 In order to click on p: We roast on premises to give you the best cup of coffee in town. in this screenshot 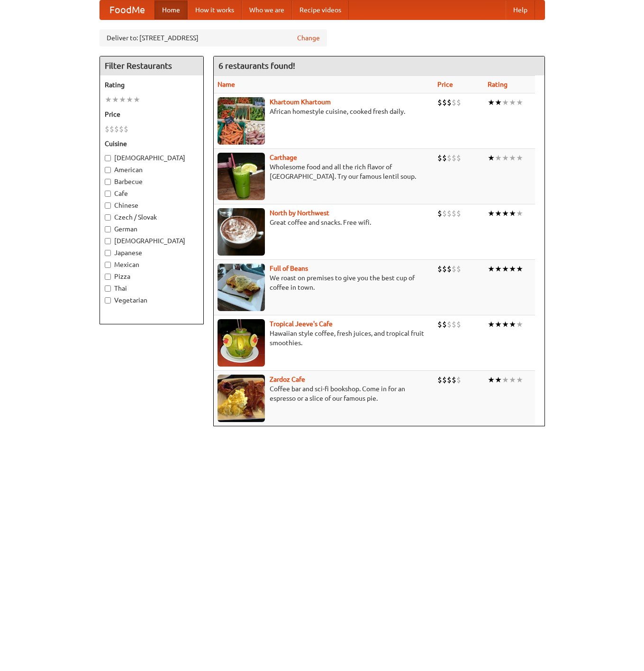, I will do `click(323, 283)`.